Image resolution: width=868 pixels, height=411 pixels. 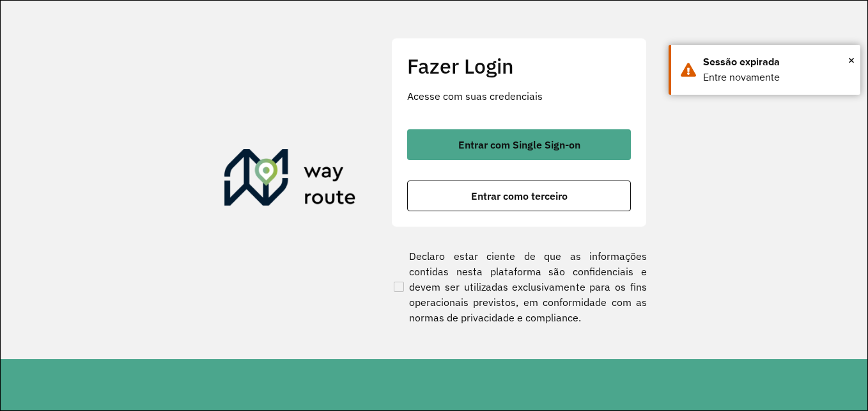 What do you see at coordinates (519, 287) in the screenshot?
I see `label: Declaro estar ciente de que as informações contidas nesta plataforma são confidenciais e devem se...` at bounding box center [519, 287].